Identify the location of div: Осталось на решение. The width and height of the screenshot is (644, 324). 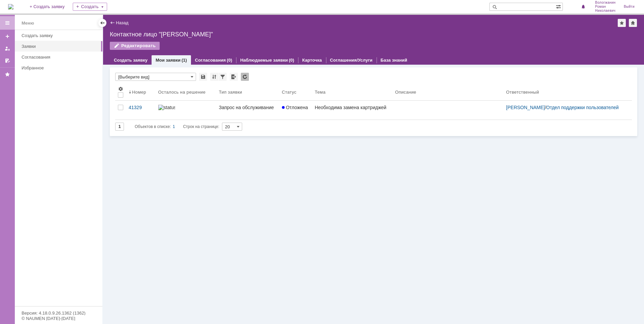
(182, 92).